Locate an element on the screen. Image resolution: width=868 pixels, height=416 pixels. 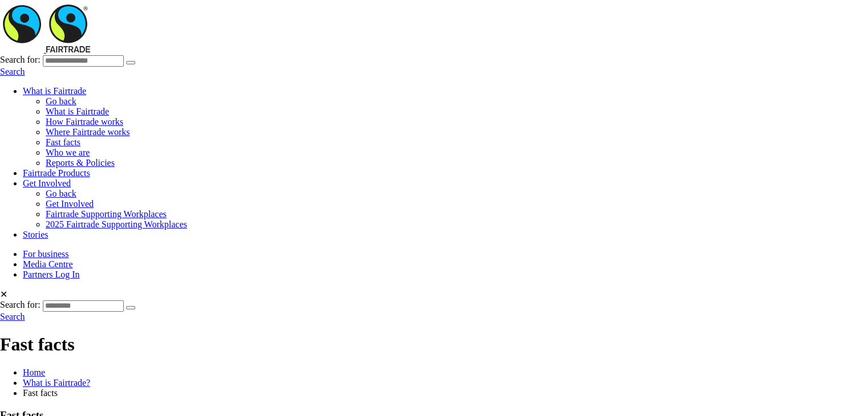
a: How Fairtrade works is located at coordinates (85, 122).